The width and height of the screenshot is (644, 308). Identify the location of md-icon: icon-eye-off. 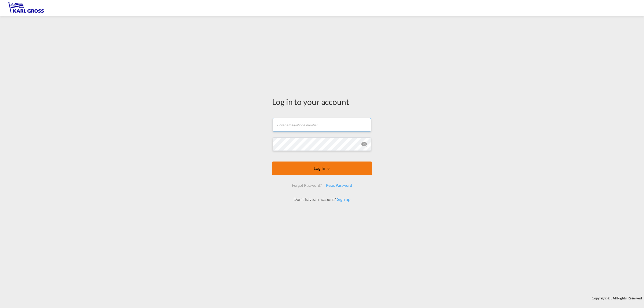
(364, 144).